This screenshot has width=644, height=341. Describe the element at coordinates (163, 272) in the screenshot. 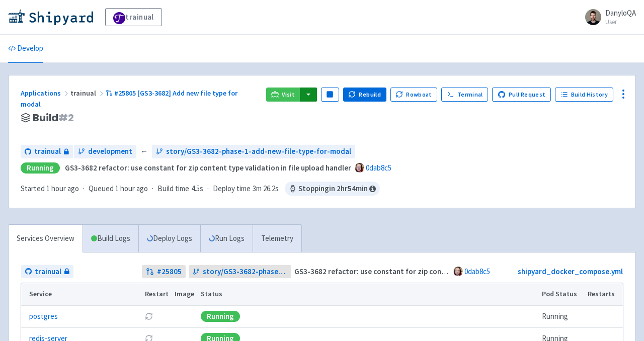

I see `a: #25805` at that location.